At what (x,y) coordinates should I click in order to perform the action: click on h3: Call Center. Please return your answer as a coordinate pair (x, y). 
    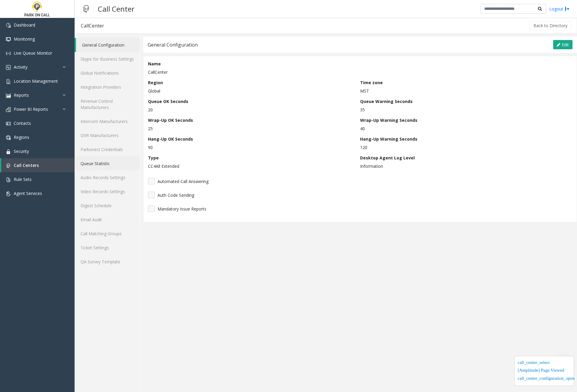
    Looking at the image, I should click on (116, 9).